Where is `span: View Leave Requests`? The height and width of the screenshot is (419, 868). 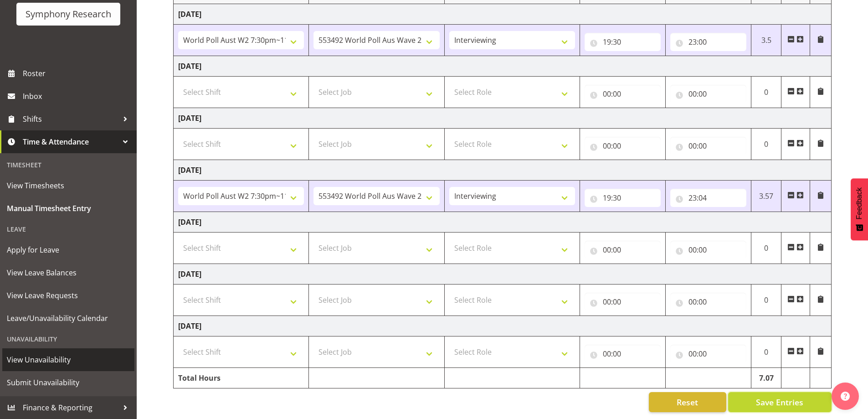 span: View Leave Requests is located at coordinates (69, 295).